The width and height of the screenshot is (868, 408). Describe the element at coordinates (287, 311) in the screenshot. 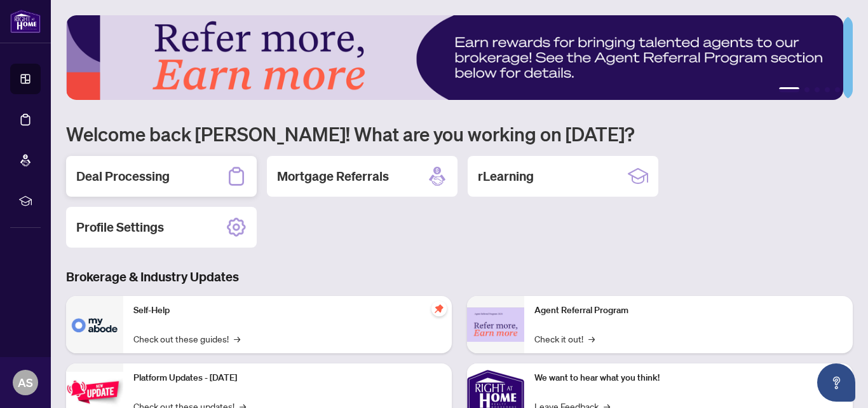

I see `p: Self-Help` at that location.